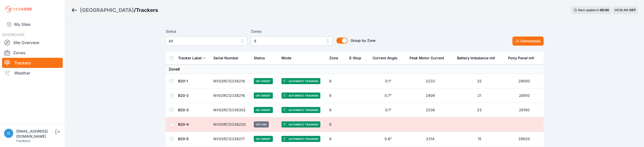 This screenshot has height=147, width=644. What do you see at coordinates (23, 141) in the screenshot?
I see `a: Feedback` at bounding box center [23, 141].